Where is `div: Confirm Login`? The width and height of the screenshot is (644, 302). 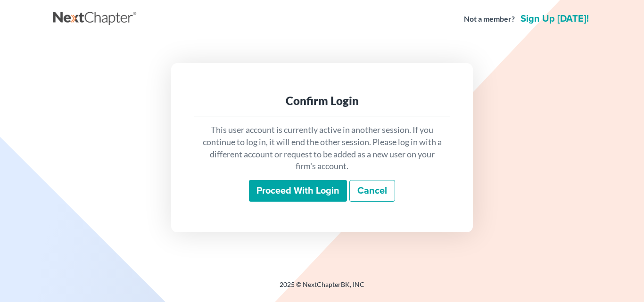 div: Confirm Login is located at coordinates (322, 101).